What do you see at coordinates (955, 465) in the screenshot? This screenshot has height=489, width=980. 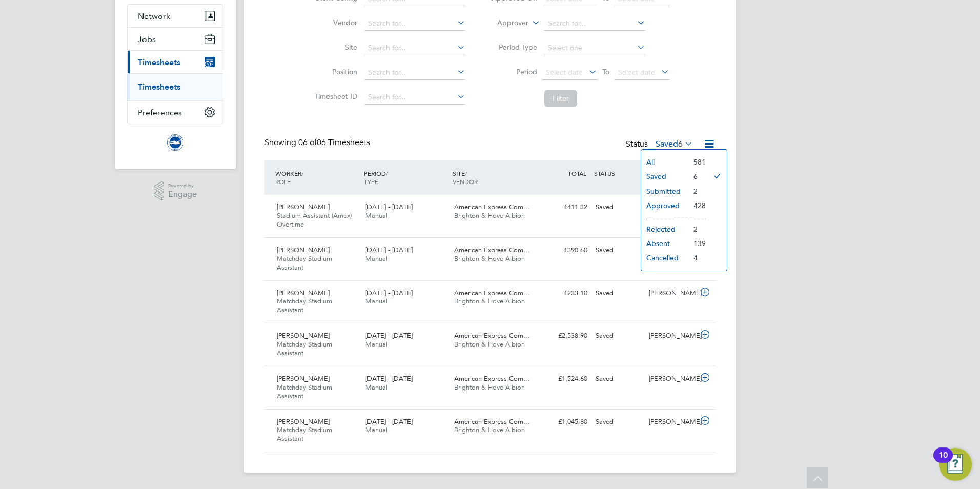 I see `button: Open Resource Center, 10 new notifications` at bounding box center [955, 465].